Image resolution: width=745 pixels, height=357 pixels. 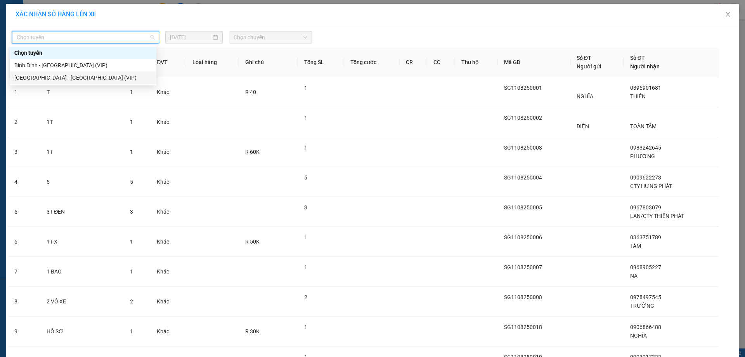 What do you see at coordinates (646, 207) in the screenshot?
I see `span: 0967803079` at bounding box center [646, 207].